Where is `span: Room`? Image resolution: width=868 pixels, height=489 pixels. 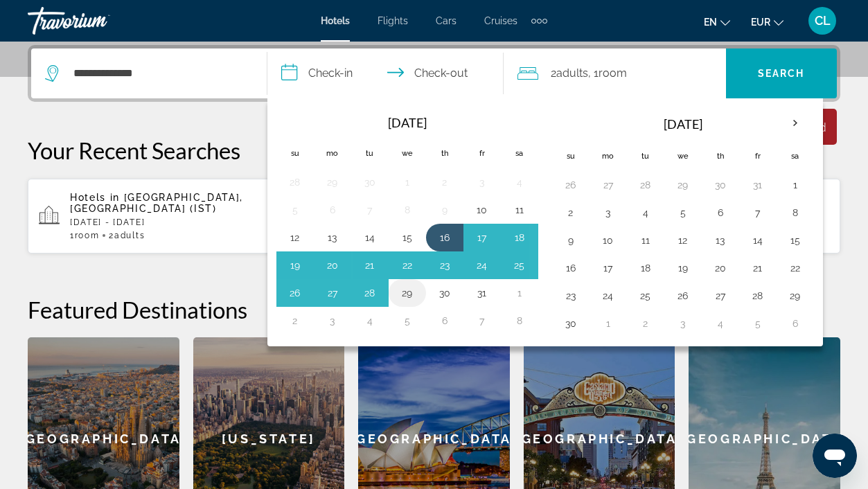 span: Room is located at coordinates (87, 236).